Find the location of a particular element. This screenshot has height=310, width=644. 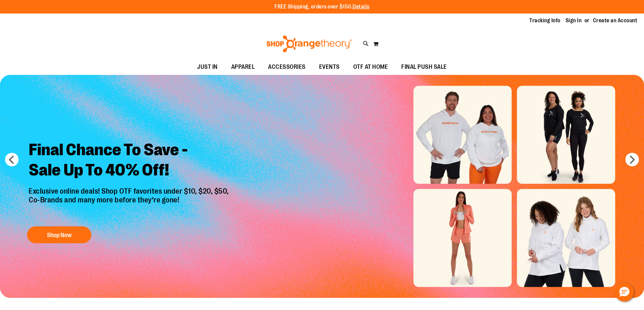

a: Sign In is located at coordinates (574, 20).